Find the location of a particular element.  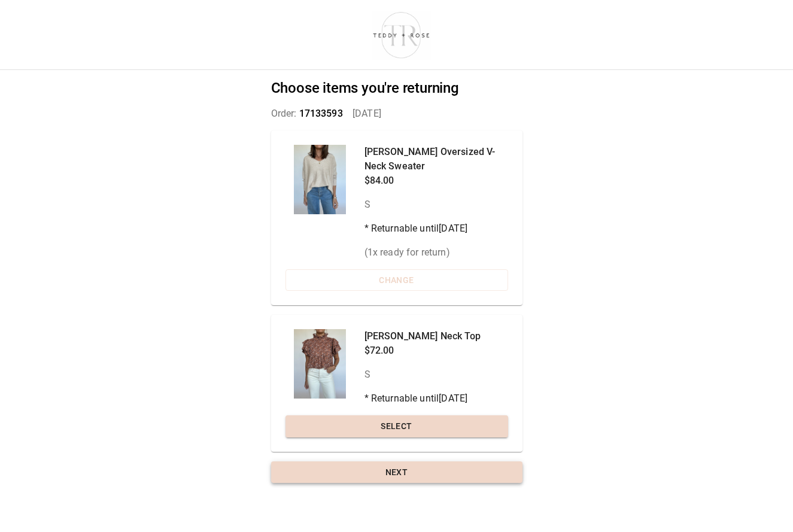

p: $72.00 is located at coordinates (423, 351).